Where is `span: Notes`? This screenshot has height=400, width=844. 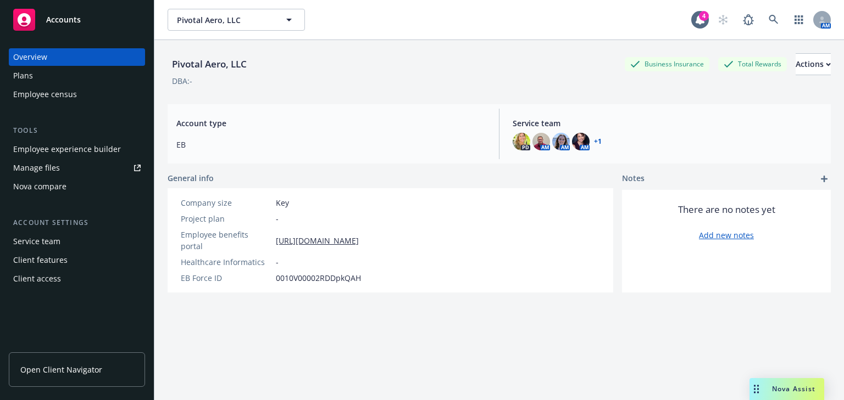 span: Notes is located at coordinates (633, 179).